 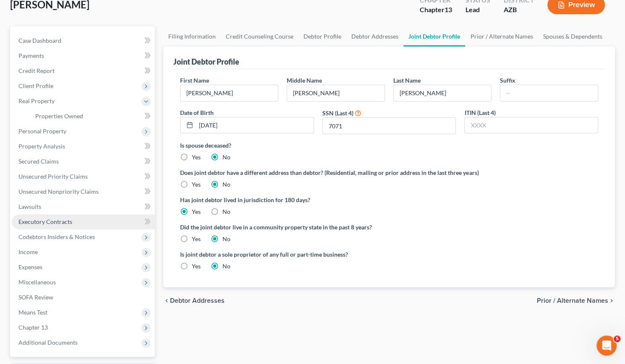 What do you see at coordinates (389, 172) in the screenshot?
I see `label: Does joint debtor have a different address than debtor? (Residential, mailing or prior address in...` at bounding box center [389, 172].